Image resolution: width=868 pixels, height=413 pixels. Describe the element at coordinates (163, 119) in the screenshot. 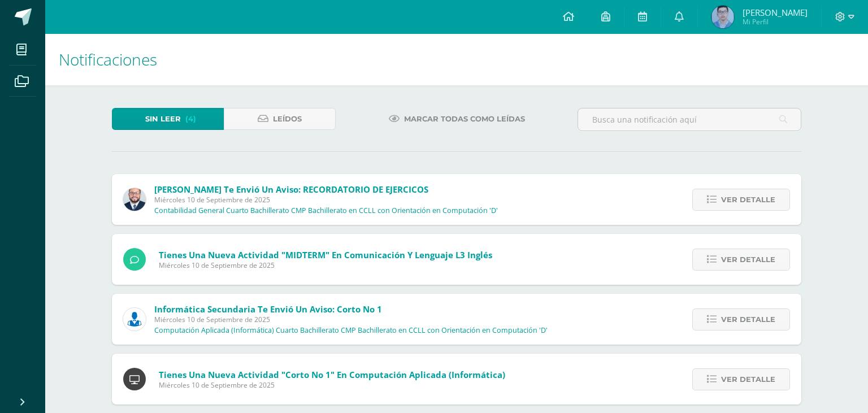

I see `span: Sin leer` at that location.